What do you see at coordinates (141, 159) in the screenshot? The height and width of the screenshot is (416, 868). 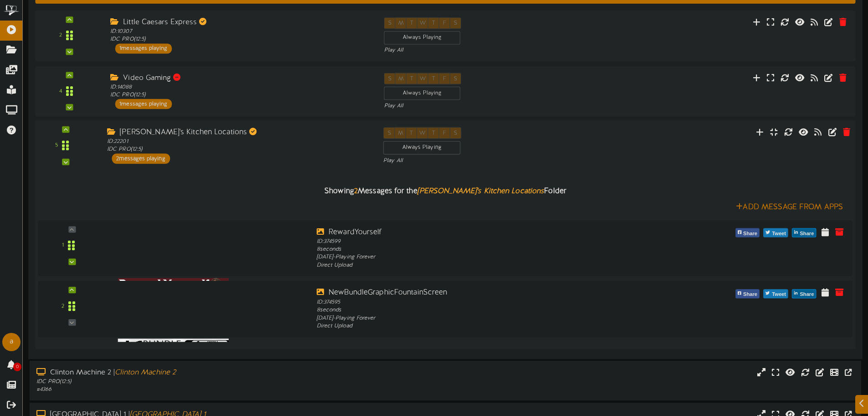 I see `div: 2 messages playing` at bounding box center [141, 159].